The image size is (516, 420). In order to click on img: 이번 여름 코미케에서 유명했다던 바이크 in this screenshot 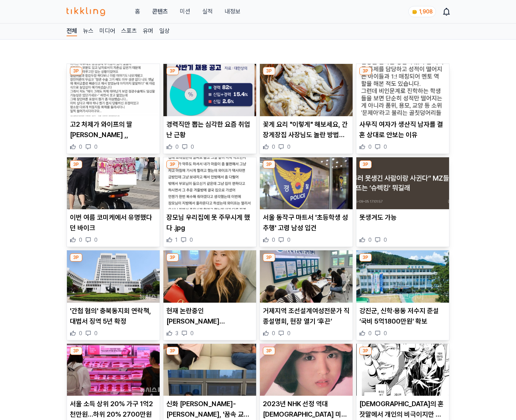, I will do `click(113, 183)`.